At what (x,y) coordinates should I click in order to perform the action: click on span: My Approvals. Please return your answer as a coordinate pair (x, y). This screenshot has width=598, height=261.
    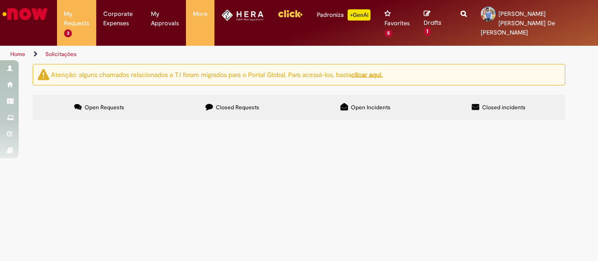
    Looking at the image, I should click on (165, 19).